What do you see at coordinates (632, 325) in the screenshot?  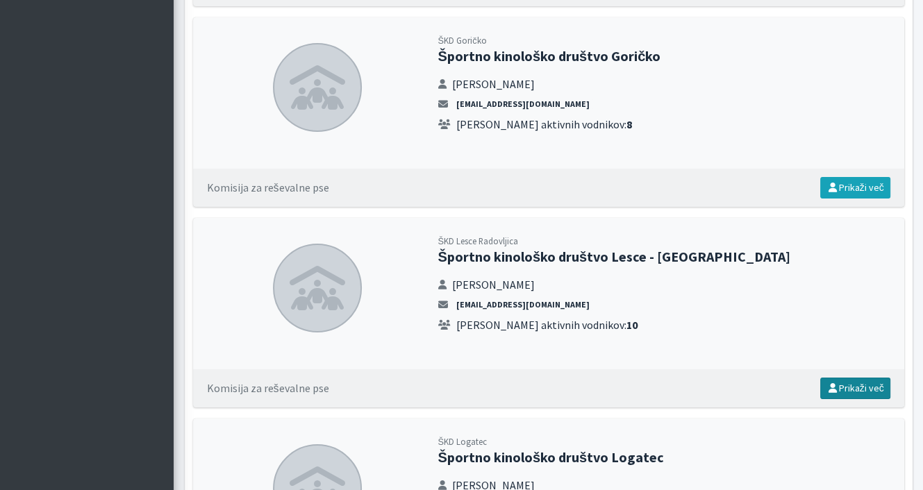 I see `strong: 10` at bounding box center [632, 325].